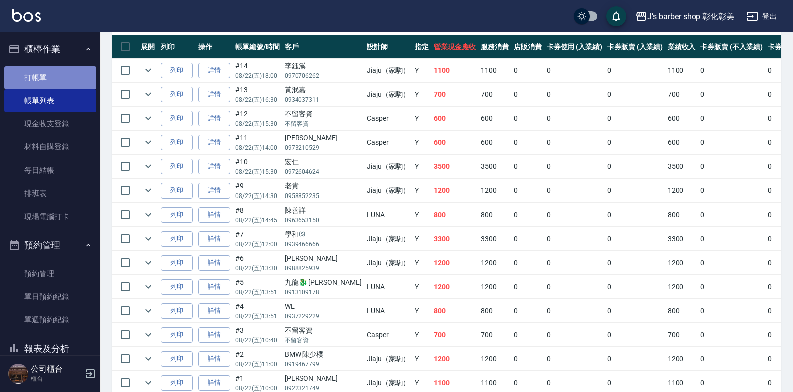  What do you see at coordinates (495, 335) in the screenshot?
I see `td: 700` at bounding box center [495, 335].